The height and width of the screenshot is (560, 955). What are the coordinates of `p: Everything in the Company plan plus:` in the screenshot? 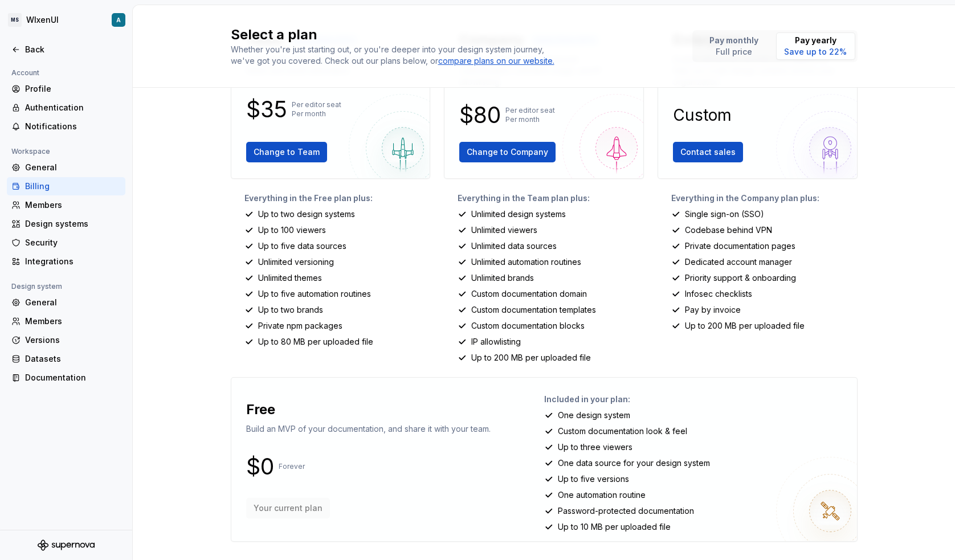 It's located at (764, 199).